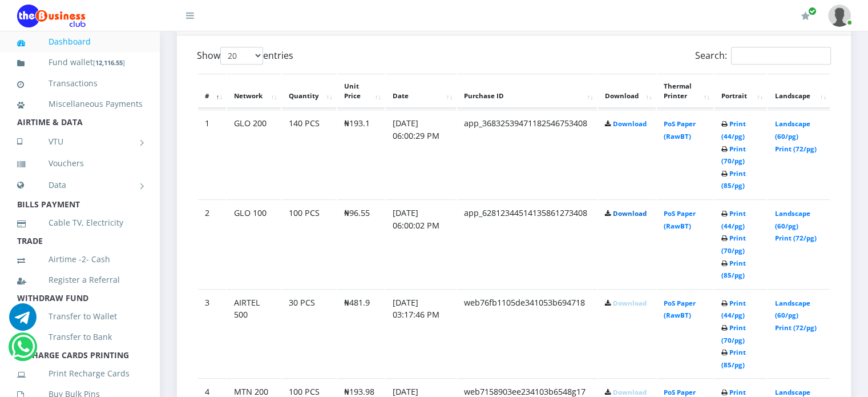 The image size is (868, 397). Describe the element at coordinates (212, 333) in the screenshot. I see `td: 3` at that location.